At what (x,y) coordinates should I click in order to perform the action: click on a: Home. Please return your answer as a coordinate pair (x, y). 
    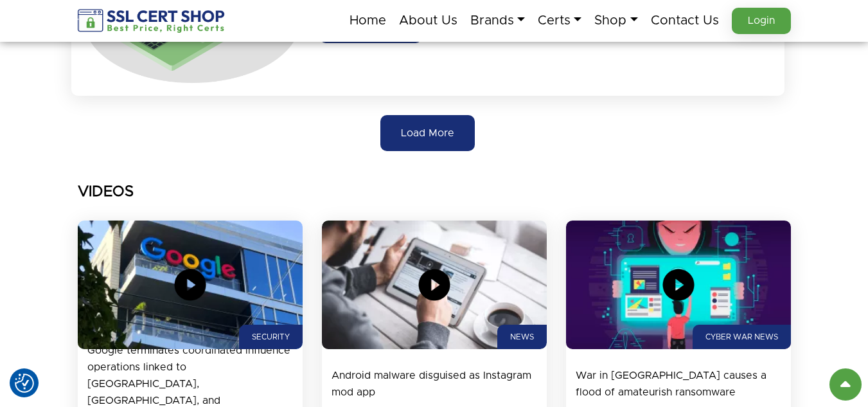
    Looking at the image, I should click on (367, 21).